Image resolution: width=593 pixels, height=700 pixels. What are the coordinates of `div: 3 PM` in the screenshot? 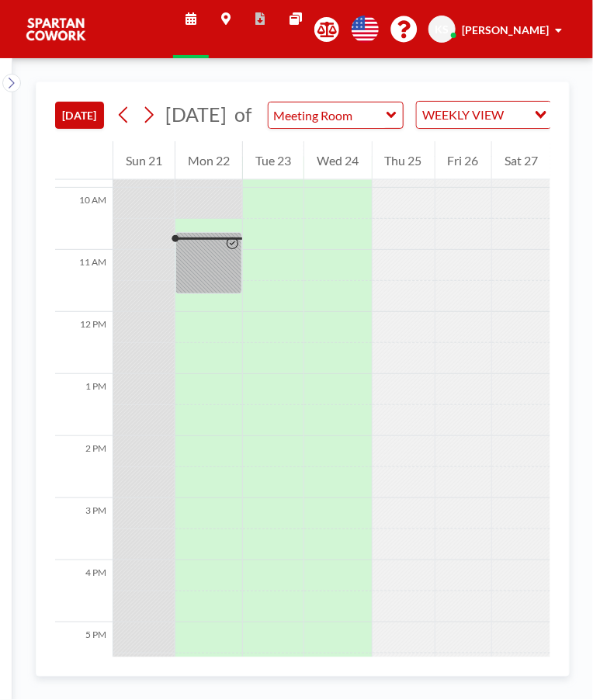 It's located at (84, 529).